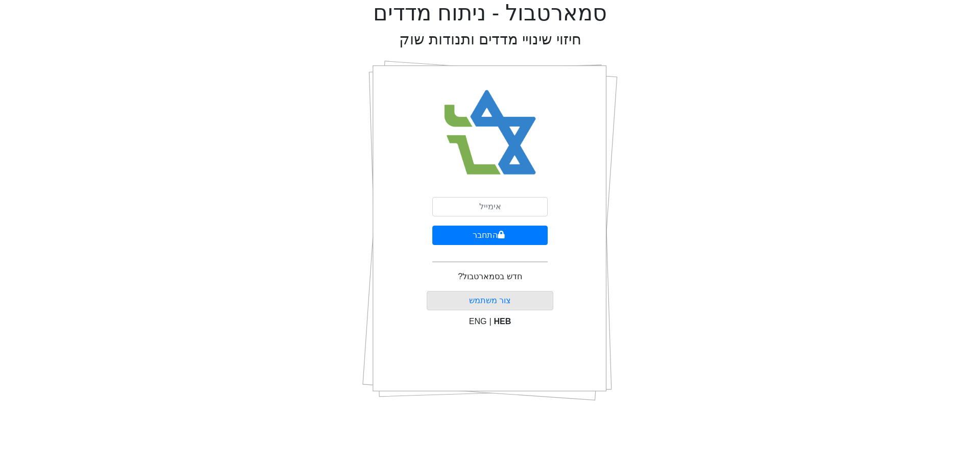 Image resolution: width=980 pixels, height=465 pixels. Describe the element at coordinates (489, 277) in the screenshot. I see `p: חדש בסמארטבול?` at that location.